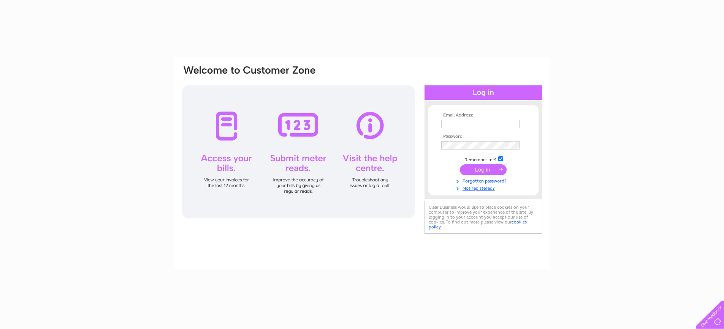  I want to click on a: Forgotten password?, so click(484, 180).